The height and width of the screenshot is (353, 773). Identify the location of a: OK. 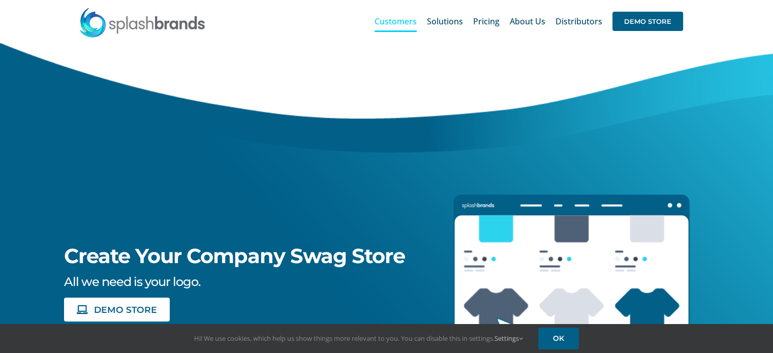
(559, 339).